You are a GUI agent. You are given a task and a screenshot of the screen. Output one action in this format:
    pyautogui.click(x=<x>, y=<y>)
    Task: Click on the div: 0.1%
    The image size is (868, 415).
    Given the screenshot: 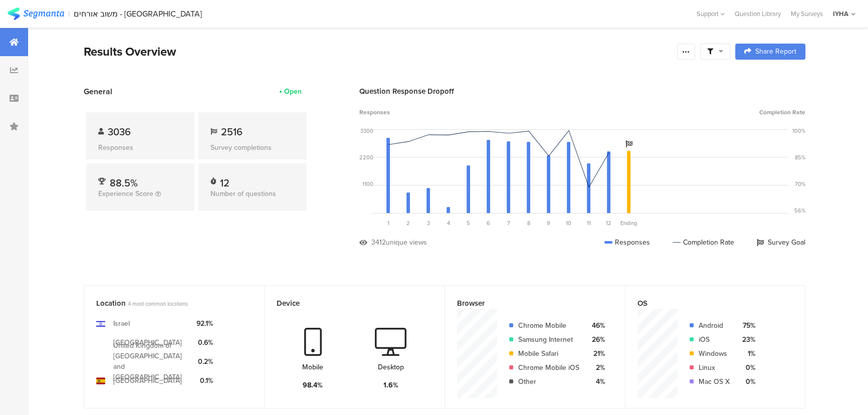 What is the action you would take?
    pyautogui.click(x=205, y=380)
    